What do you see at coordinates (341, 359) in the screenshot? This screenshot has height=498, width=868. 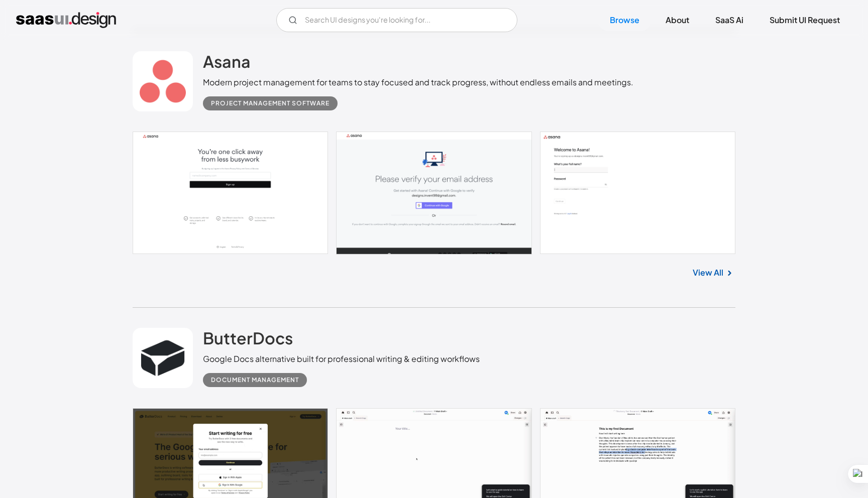 I see `div: Google Docs alternative built for professional writing & editing workflows` at bounding box center [341, 359].